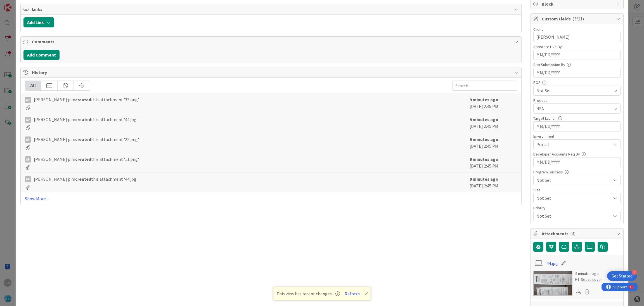  What do you see at coordinates (33, 86) in the screenshot?
I see `div: All` at bounding box center [33, 86].